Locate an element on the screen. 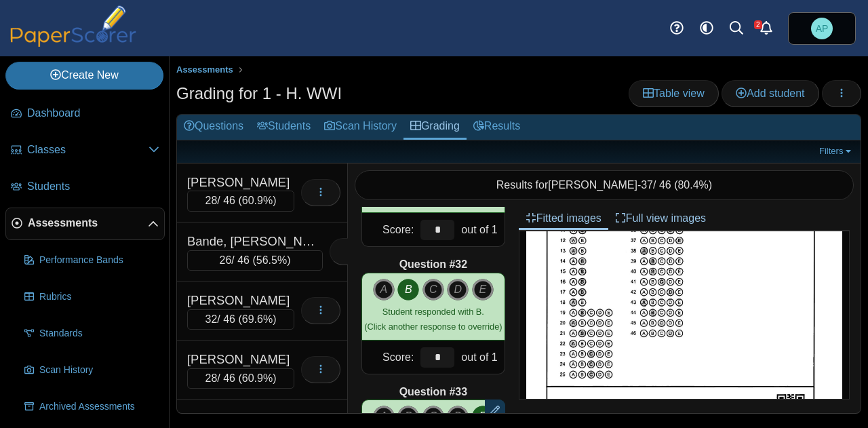 The height and width of the screenshot is (428, 868). a: PaperScorer is located at coordinates (74, 43).